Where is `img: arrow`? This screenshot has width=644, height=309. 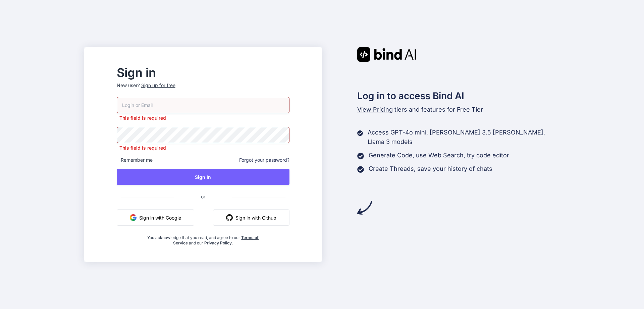
img: arrow is located at coordinates (365, 208).